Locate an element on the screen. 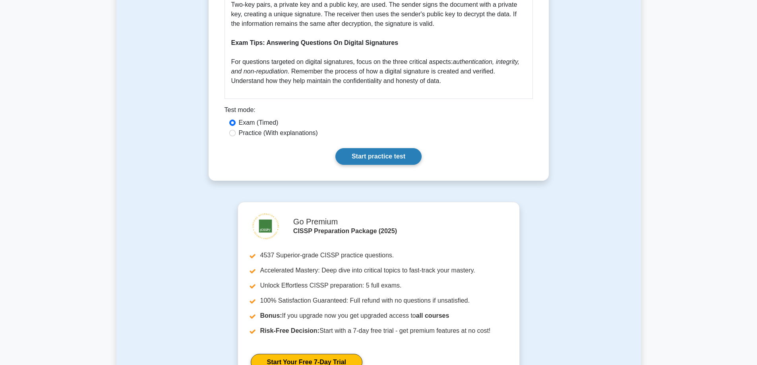 Image resolution: width=757 pixels, height=365 pixels. div: Test mode: is located at coordinates (379, 112).